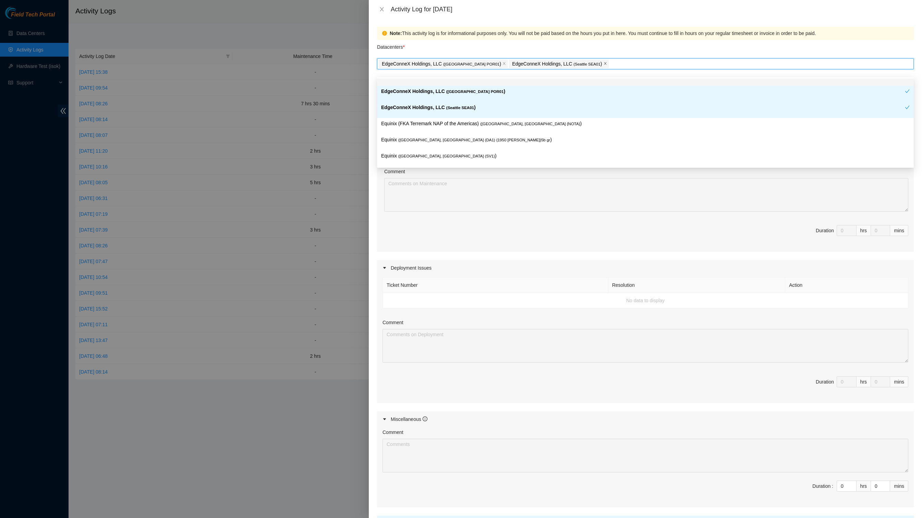 This screenshot has width=922, height=518. Describe the element at coordinates (697, 285) in the screenshot. I see `th: Resolution` at that location.